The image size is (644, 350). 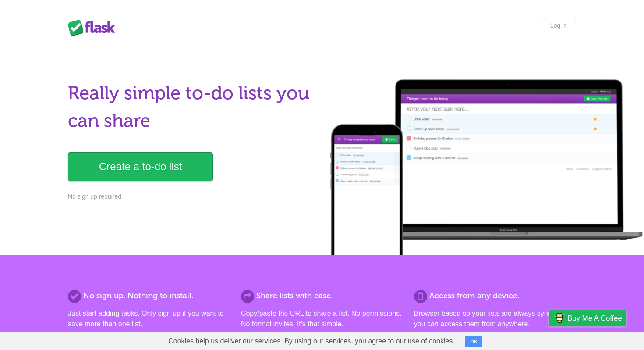 I want to click on div: Flask Lists, so click(x=94, y=28).